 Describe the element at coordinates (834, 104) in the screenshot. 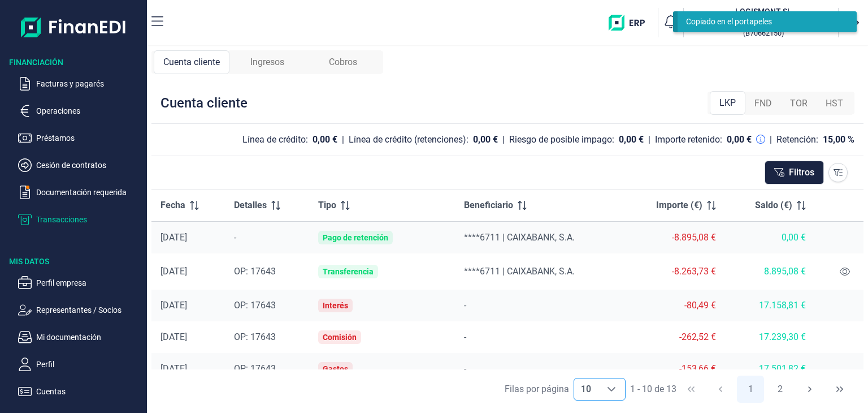

I see `div: HST` at that location.